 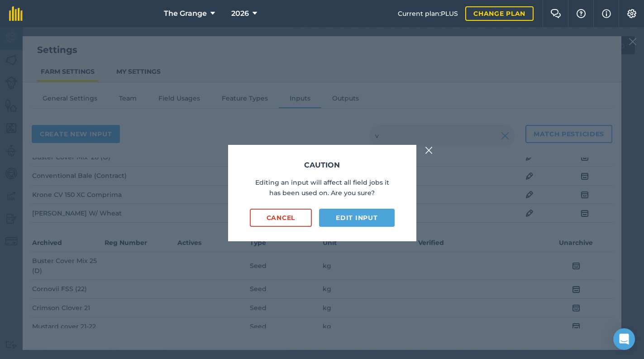 What do you see at coordinates (16, 14) in the screenshot?
I see `img: fieldmargin Logo` at bounding box center [16, 14].